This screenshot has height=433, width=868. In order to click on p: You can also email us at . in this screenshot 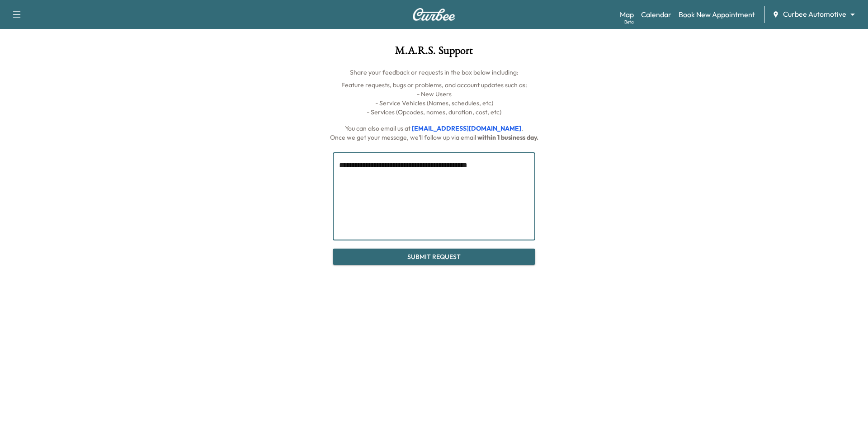, I will do `click(434, 129)`.